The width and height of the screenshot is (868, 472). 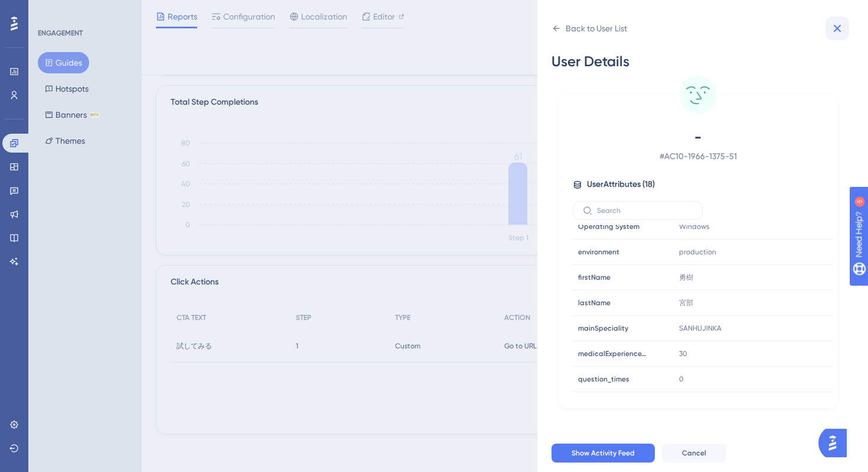 What do you see at coordinates (603, 379) in the screenshot?
I see `span: question_times` at bounding box center [603, 379].